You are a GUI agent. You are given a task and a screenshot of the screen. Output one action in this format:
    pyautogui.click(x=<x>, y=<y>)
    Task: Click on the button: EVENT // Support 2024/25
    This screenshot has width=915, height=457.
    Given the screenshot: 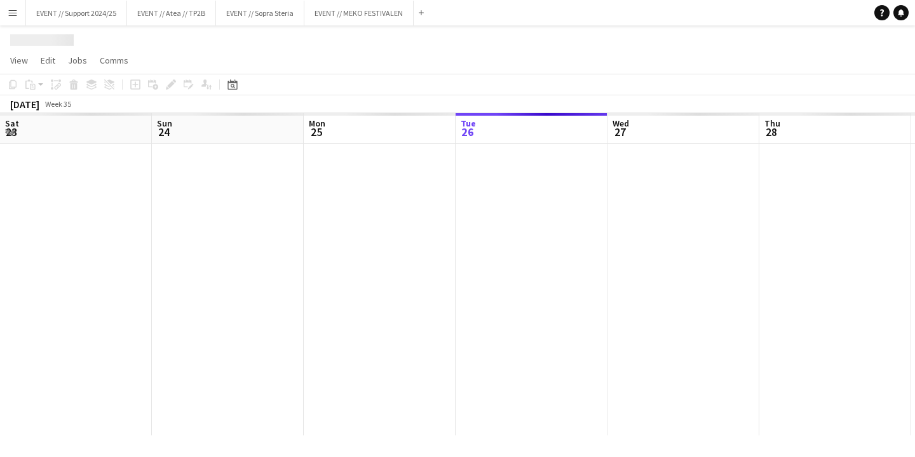 What is the action you would take?
    pyautogui.click(x=76, y=13)
    